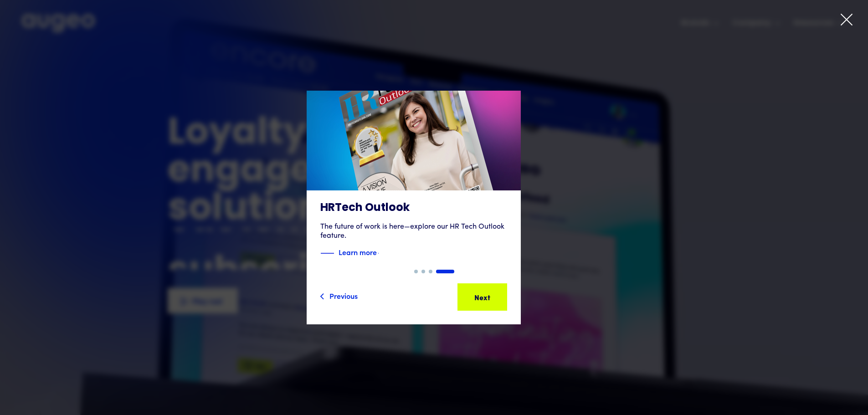 The width and height of the screenshot is (868, 415). What do you see at coordinates (414, 180) in the screenshot?
I see `a: HRTech OutlookThe future of work is here—explore our HR Tech Outlook feature.Blue decorative line...` at bounding box center [414, 180].